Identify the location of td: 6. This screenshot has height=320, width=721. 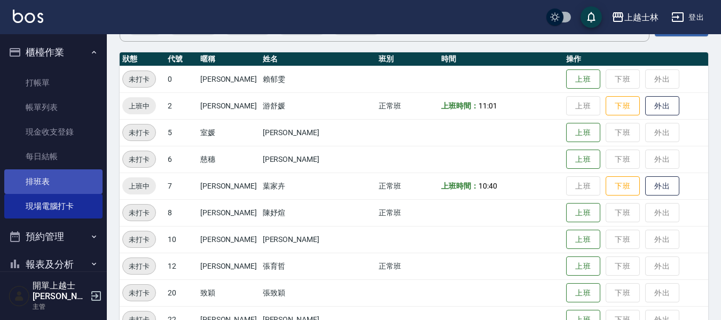
(181, 159).